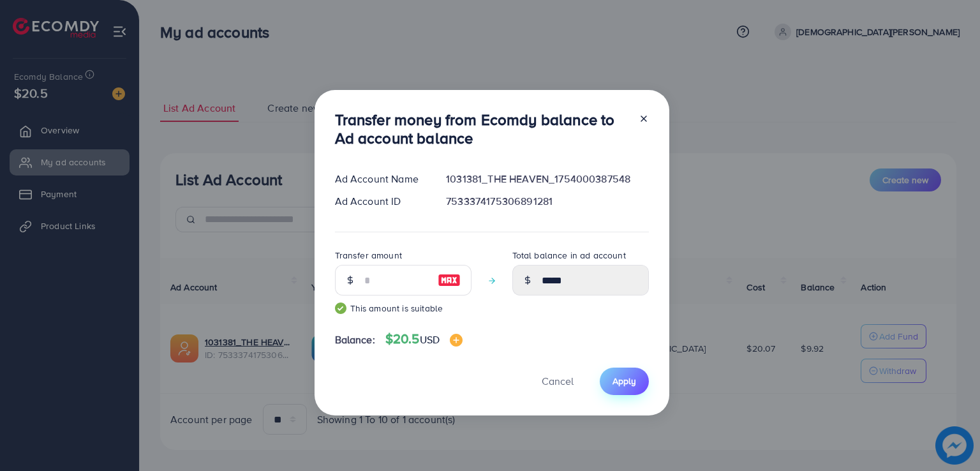  What do you see at coordinates (624, 381) in the screenshot?
I see `button: Apply` at bounding box center [624, 381].